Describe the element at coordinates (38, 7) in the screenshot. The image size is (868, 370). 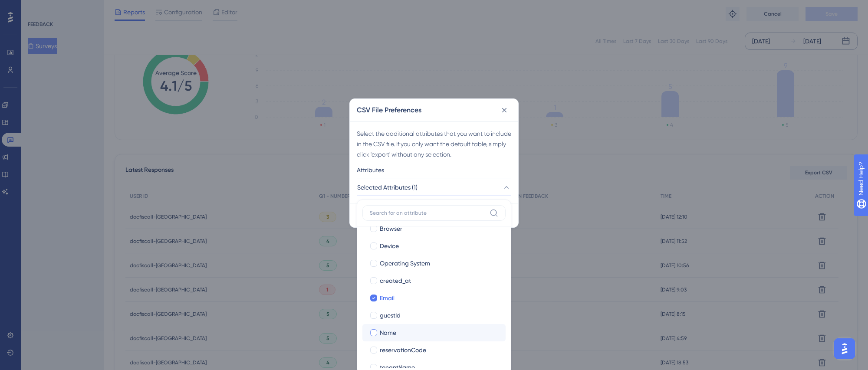
I see `span: Need Help?` at that location.